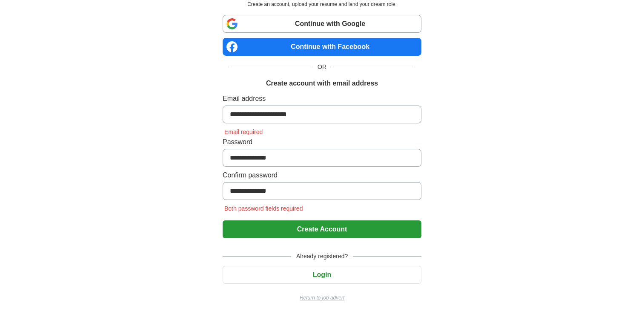 The image size is (644, 314). What do you see at coordinates (322, 99) in the screenshot?
I see `label: Email address` at bounding box center [322, 99].